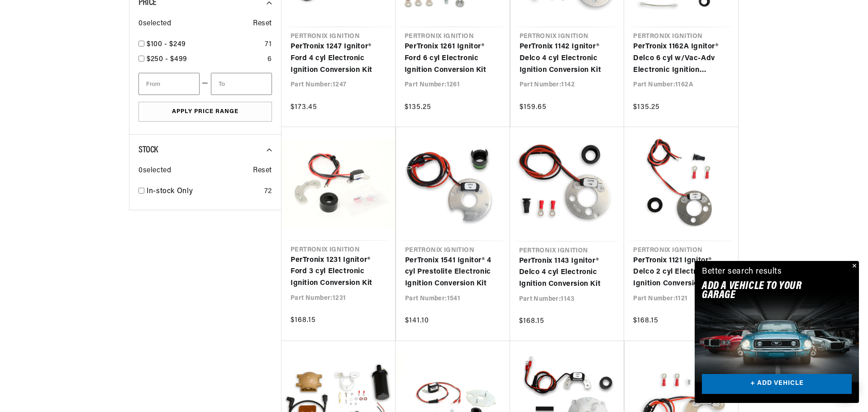 The width and height of the screenshot is (868, 412). I want to click on a: PerTronix 1247 Ignitor® Ford 4 cyl Electronic Ignition Conversion Kit, so click(338, 58).